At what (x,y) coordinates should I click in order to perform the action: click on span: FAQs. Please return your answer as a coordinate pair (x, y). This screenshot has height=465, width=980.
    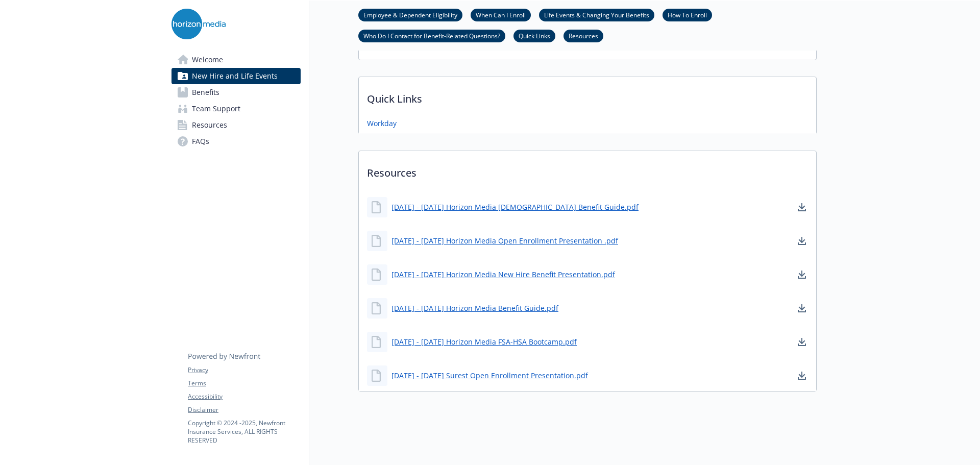
    Looking at the image, I should click on (201, 141).